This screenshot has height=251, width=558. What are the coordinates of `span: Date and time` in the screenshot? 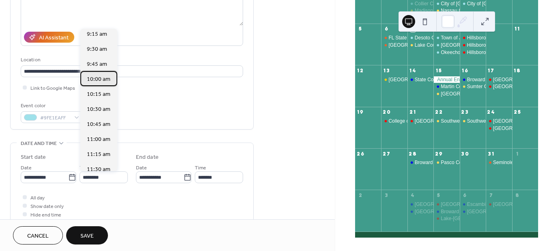 It's located at (39, 143).